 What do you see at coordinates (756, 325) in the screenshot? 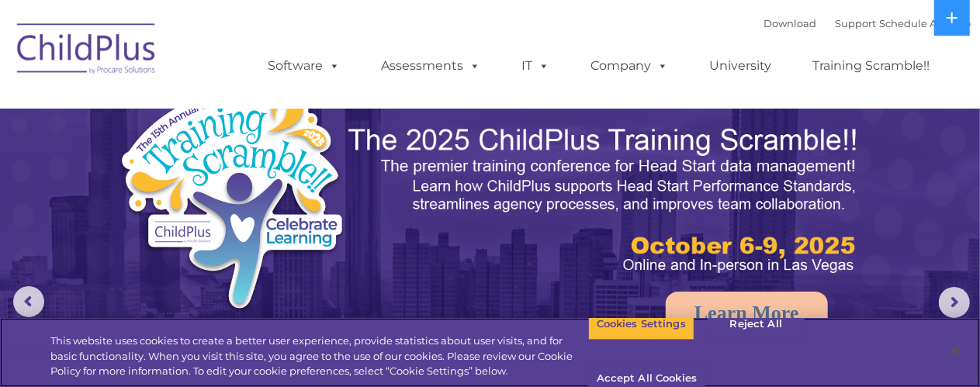
I see `button: Reject All` at bounding box center [756, 325].